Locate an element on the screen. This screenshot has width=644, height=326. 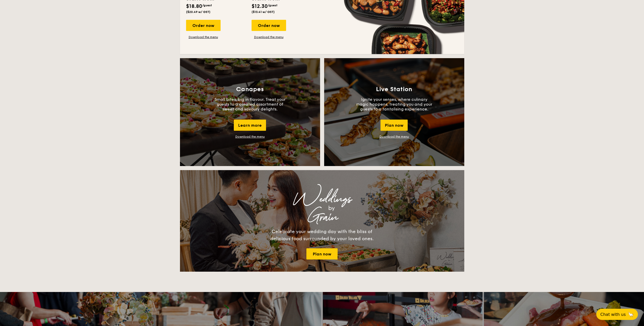
span: ($13.41 w/ GST) is located at coordinates (263, 12).